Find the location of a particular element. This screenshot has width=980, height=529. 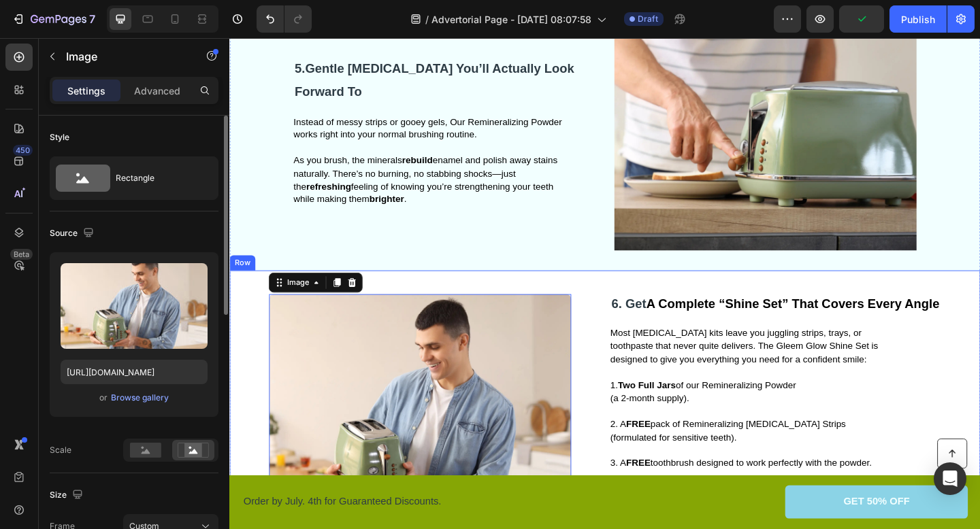

button: Browse gallery is located at coordinates (139, 398).